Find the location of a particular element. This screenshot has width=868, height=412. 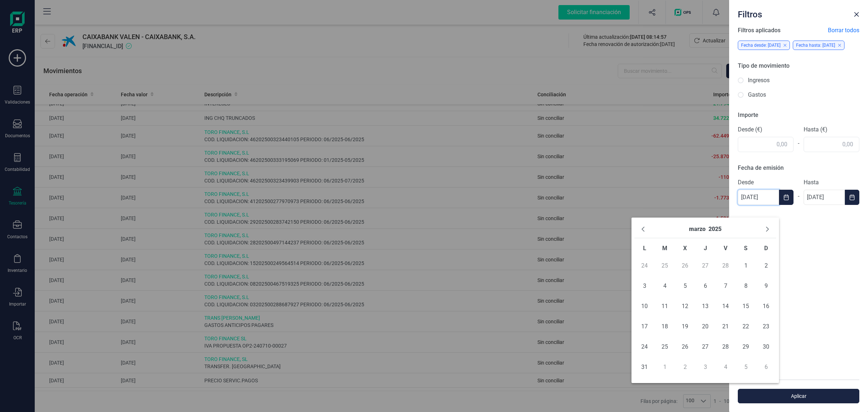

td: 31 is located at coordinates (645, 367).